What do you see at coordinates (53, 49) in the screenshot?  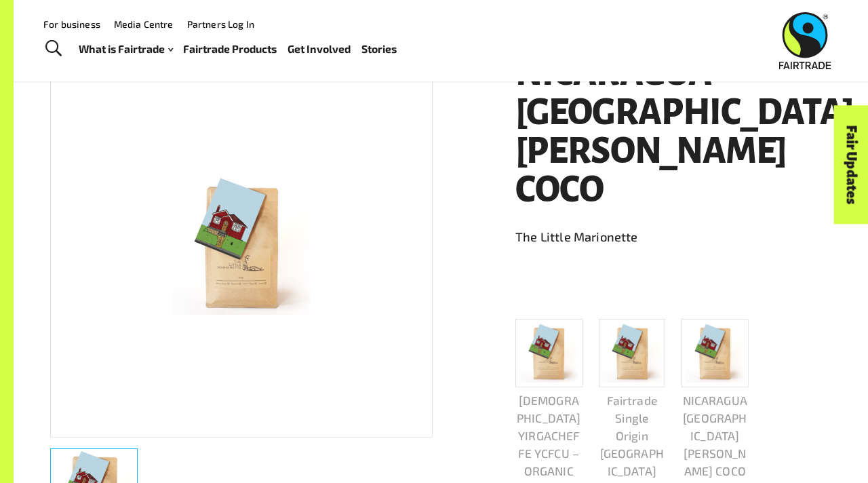 I see `a: Toggle Search` at bounding box center [53, 49].